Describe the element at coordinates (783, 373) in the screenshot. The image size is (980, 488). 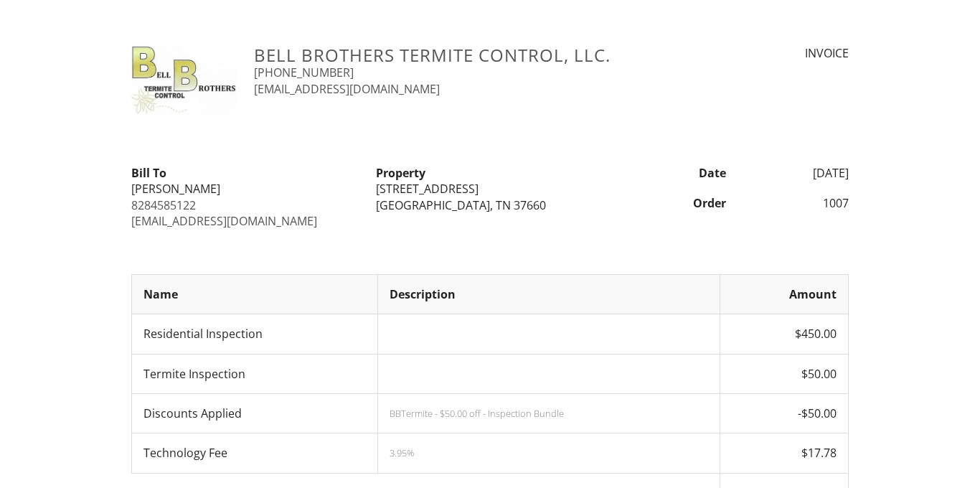
I see `td: $50.00` at that location.